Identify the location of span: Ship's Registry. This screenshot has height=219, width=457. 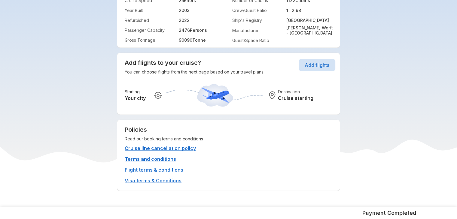
(259, 20).